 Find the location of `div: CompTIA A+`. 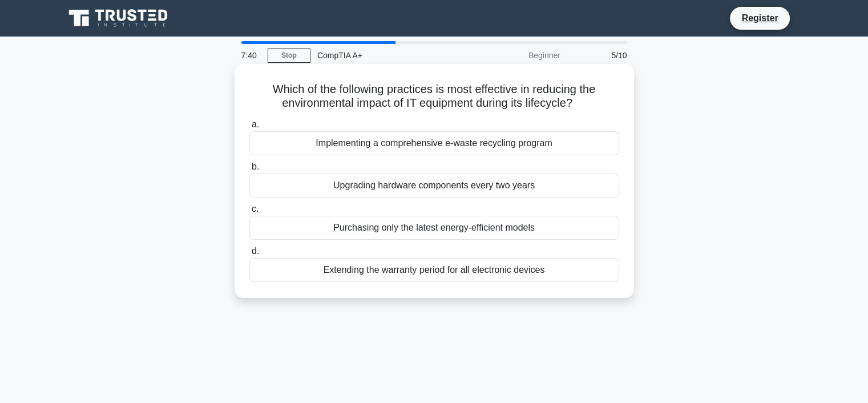

div: CompTIA A+ is located at coordinates (388, 56).